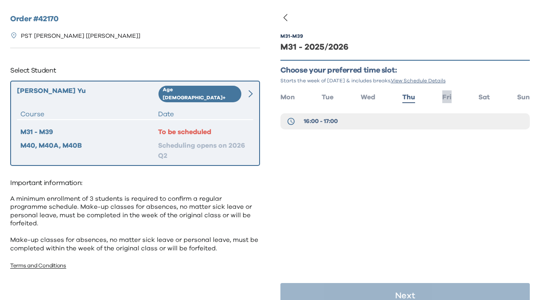 The image size is (540, 300). What do you see at coordinates (320, 121) in the screenshot?
I see `span: 16:00 - 17:00` at bounding box center [320, 121].